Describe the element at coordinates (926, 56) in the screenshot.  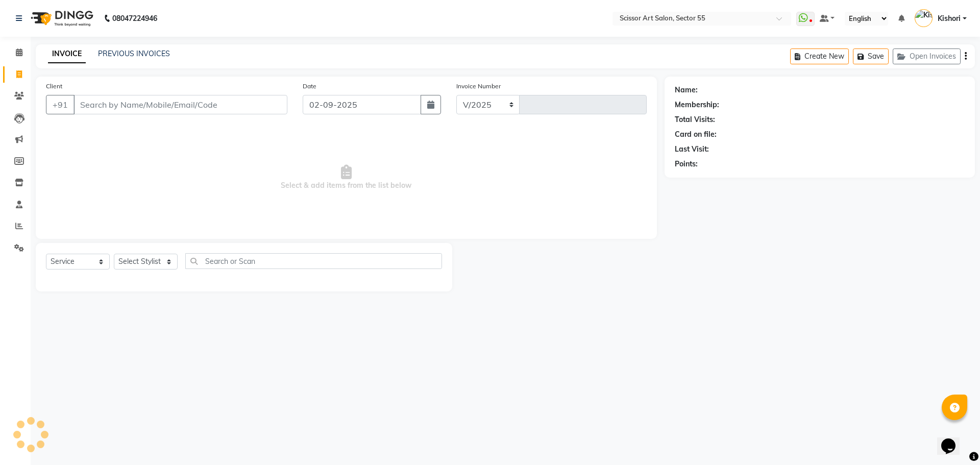
I see `button: Open Invoices` at that location.